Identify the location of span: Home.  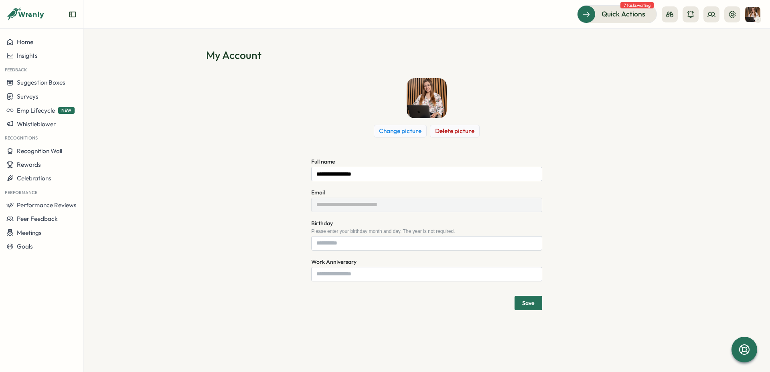
(25, 42).